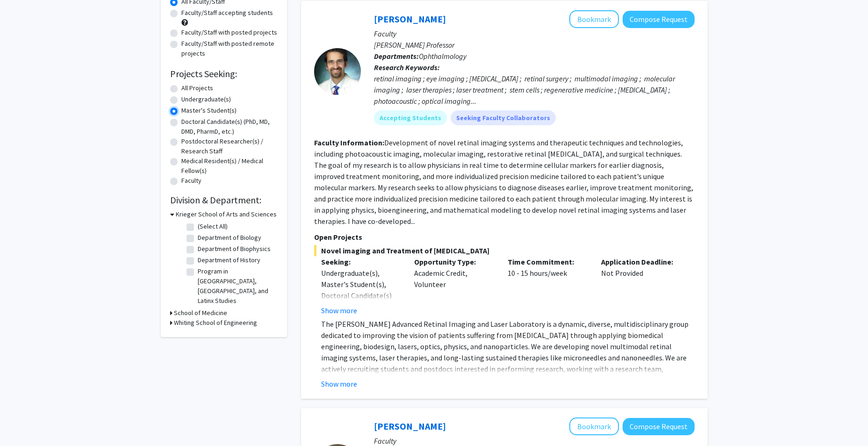  I want to click on h3: School of Medicine, so click(201, 313).